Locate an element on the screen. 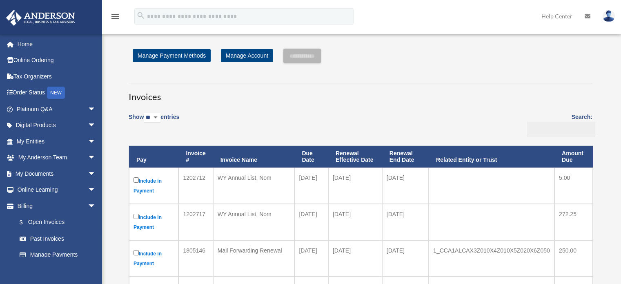 The width and height of the screenshot is (621, 284). td: 272.25 is located at coordinates (573, 222).